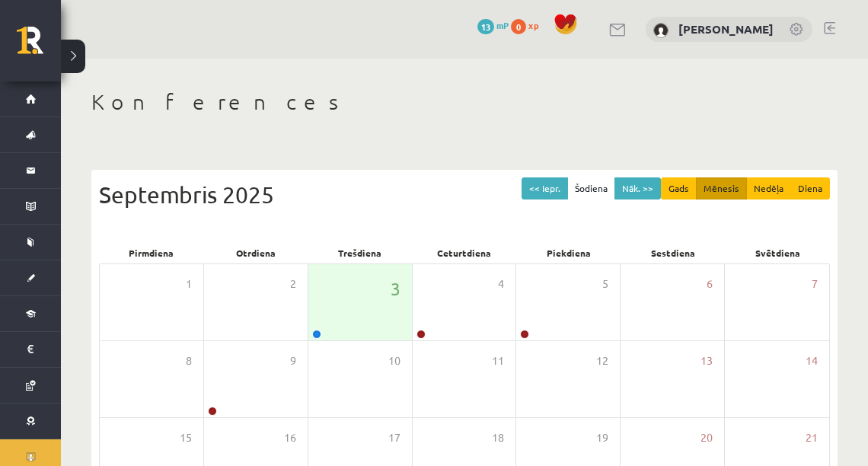  I want to click on a: 13 mP, so click(492, 25).